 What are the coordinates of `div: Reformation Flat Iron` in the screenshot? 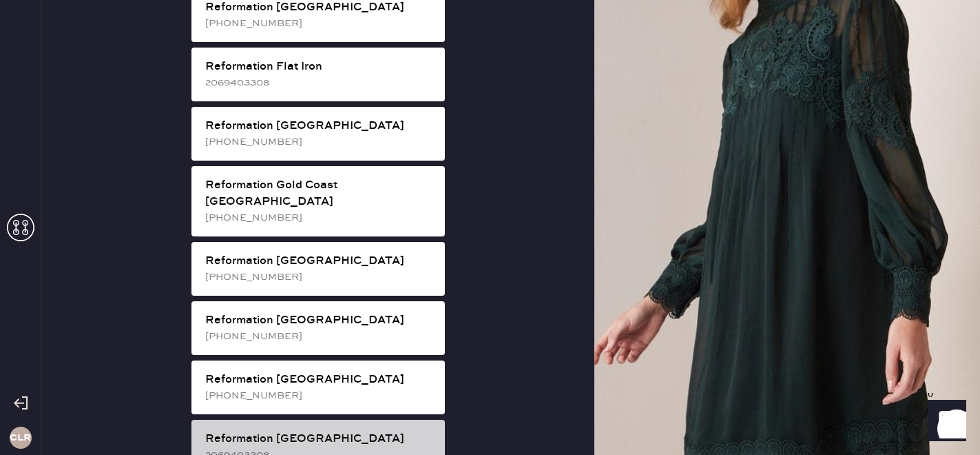 It's located at (320, 67).